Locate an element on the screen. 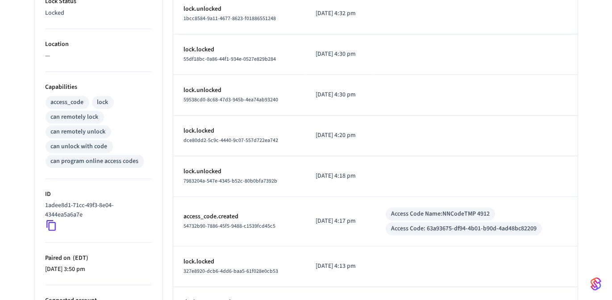 The image size is (612, 300). span: 59538cd0-8c68-47d3-945b-4ea74ab93240 is located at coordinates (231, 100).